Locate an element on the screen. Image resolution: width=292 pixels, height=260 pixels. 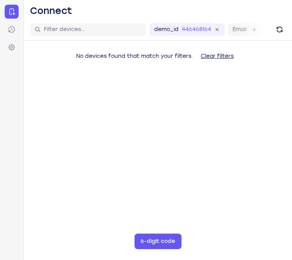
label: demo_id is located at coordinates (166, 29).